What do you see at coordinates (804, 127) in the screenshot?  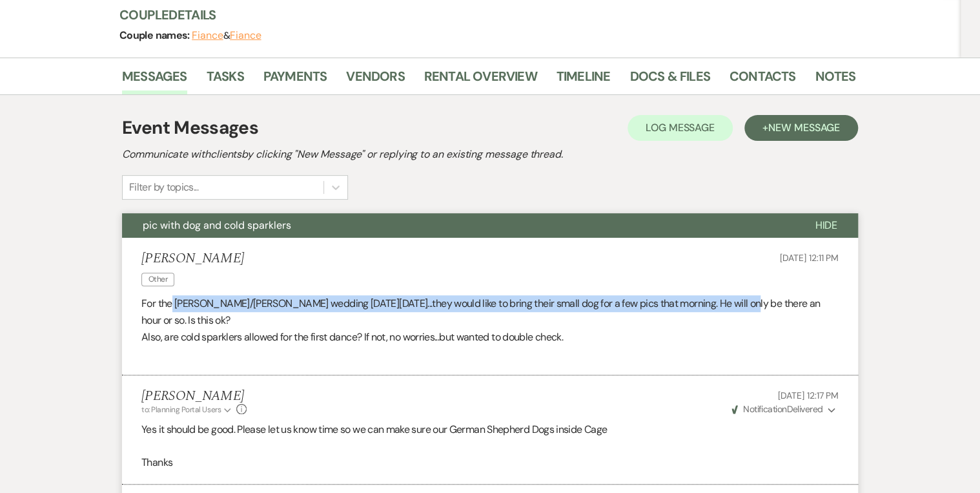 I see `span: New Message` at bounding box center [804, 127].